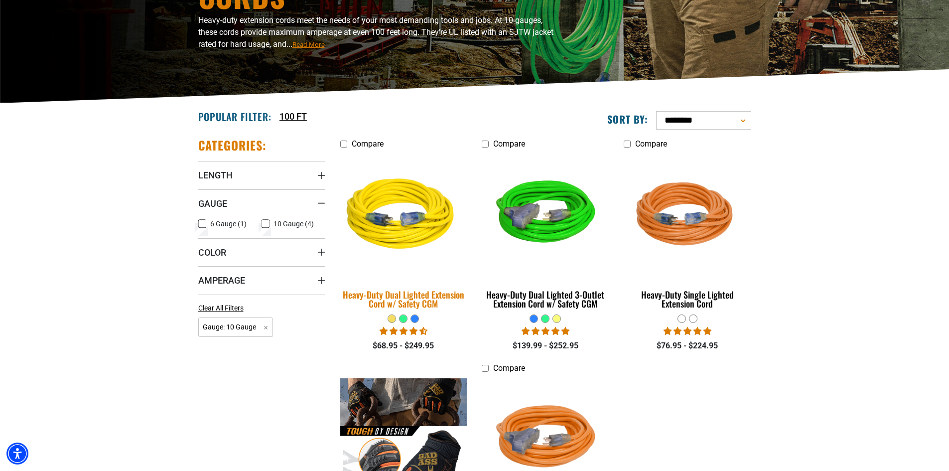 This screenshot has height=471, width=949. What do you see at coordinates (222, 280) in the screenshot?
I see `span: Amperage` at bounding box center [222, 280].